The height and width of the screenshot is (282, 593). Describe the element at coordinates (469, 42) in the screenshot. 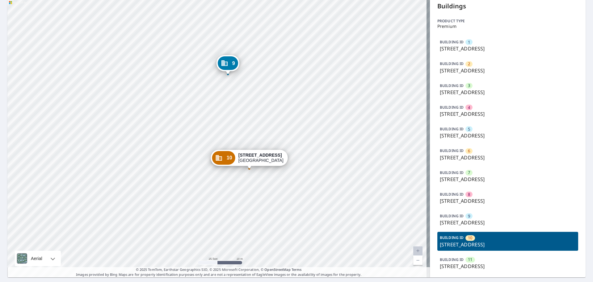

I see `span: 1` at that location.